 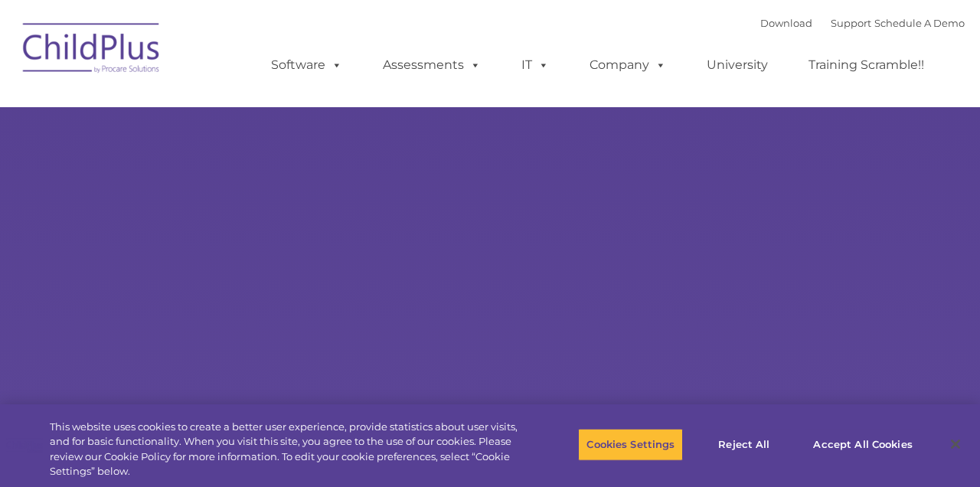 I want to click on div: This website uses cookies to create a better user experience, provide statistics about user visit..., so click(x=294, y=449).